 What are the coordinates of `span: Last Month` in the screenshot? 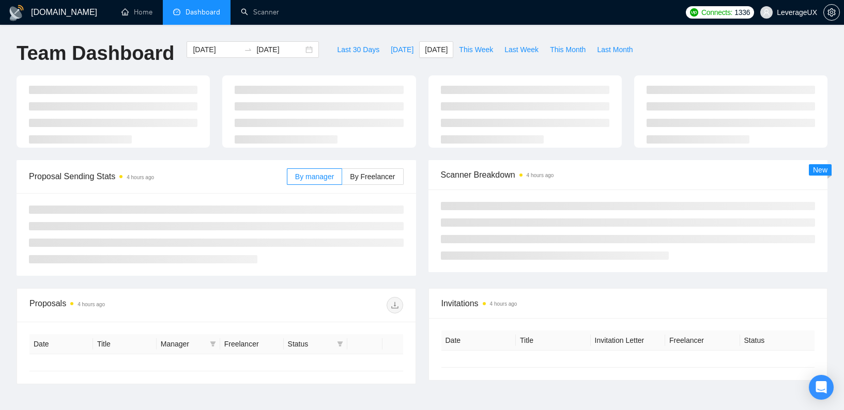 It's located at (614, 50).